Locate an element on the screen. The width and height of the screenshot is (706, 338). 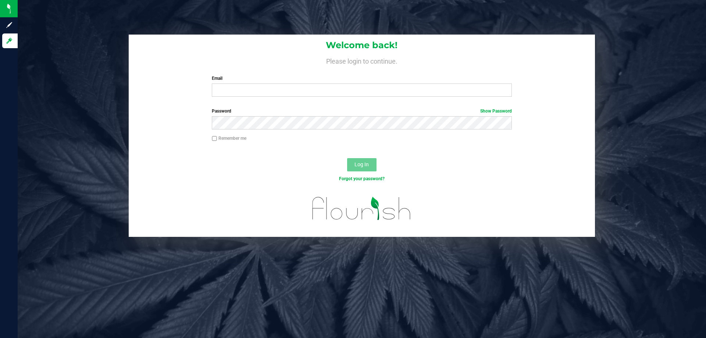
span: Log In is located at coordinates (361, 164).